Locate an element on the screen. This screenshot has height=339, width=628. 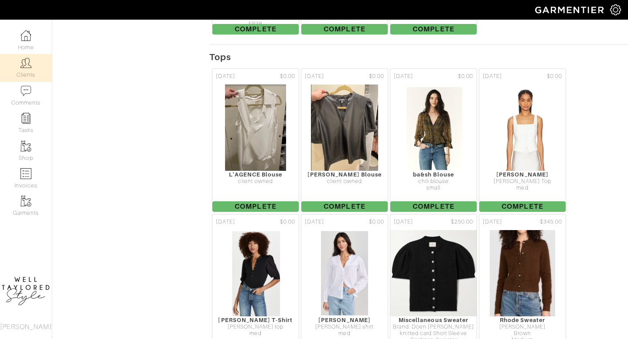
img: comment-icon-a0a6a9ef722e966f86d9cbdc48e553b5cf19dbc54f86b18d962a5391bc8f6eb6.png is located at coordinates (26, 91).